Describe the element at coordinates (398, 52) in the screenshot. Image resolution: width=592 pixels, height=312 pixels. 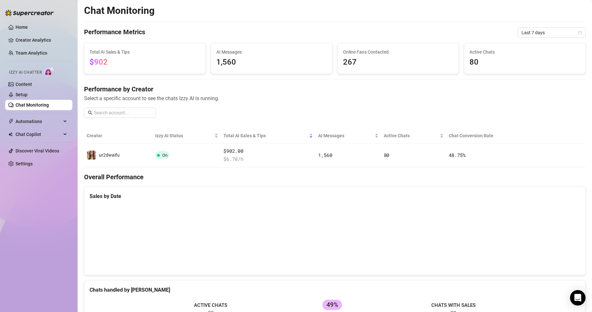
I see `span: Online Fans Contacted` at that location.